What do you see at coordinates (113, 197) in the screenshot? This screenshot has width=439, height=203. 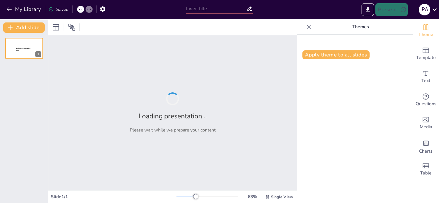 I see `div: Slide 1 / 1` at bounding box center [113, 197].